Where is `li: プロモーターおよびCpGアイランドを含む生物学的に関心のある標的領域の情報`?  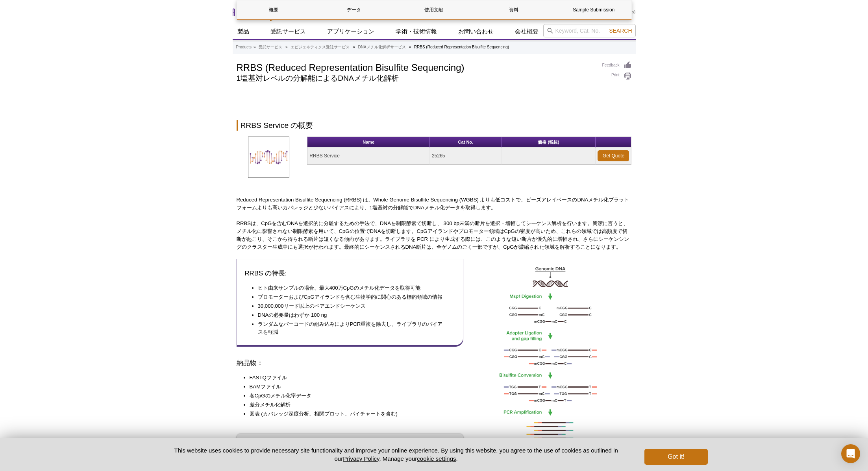
li: プロモーターおよびCpGアイランドを含む生物学的に関心のある標的領域の情報 is located at coordinates (353, 298).